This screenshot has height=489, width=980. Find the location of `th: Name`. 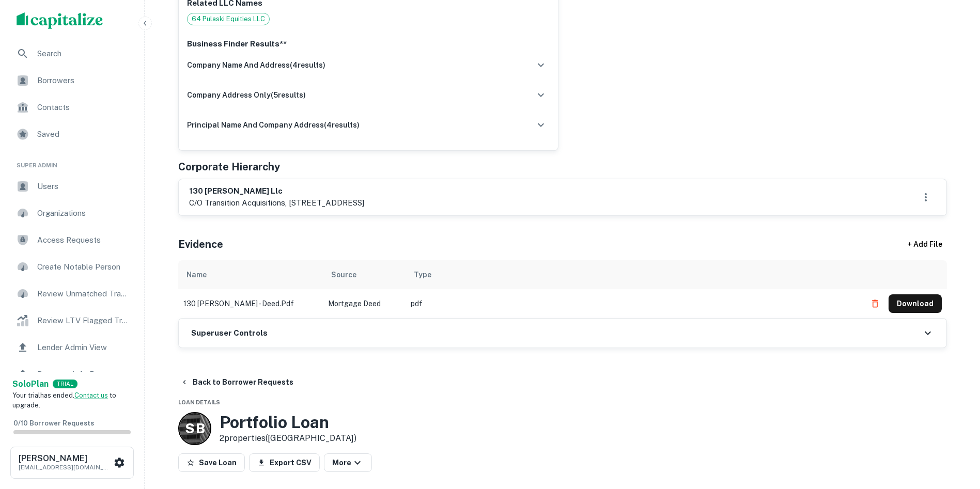

th: Name is located at coordinates (251, 275).